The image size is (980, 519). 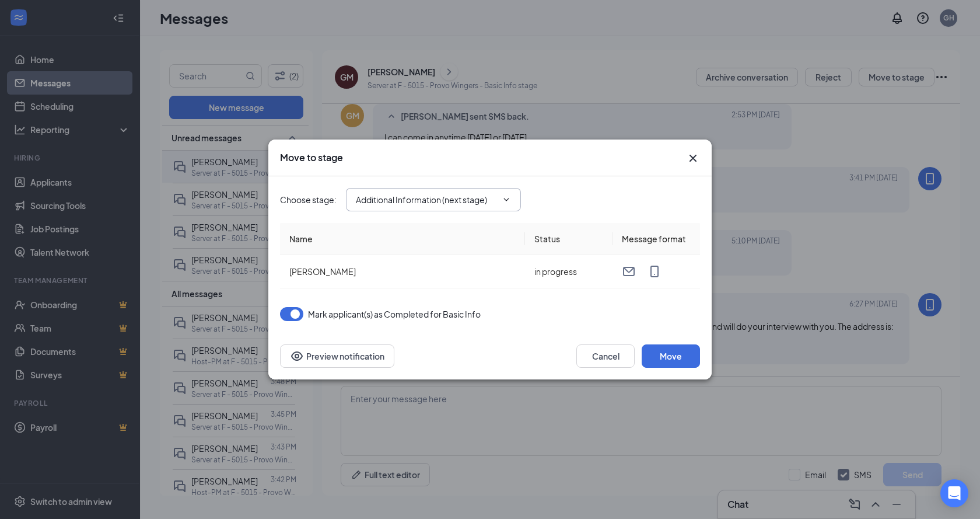 What do you see at coordinates (693, 158) in the screenshot?
I see `button: Close` at bounding box center [693, 158].